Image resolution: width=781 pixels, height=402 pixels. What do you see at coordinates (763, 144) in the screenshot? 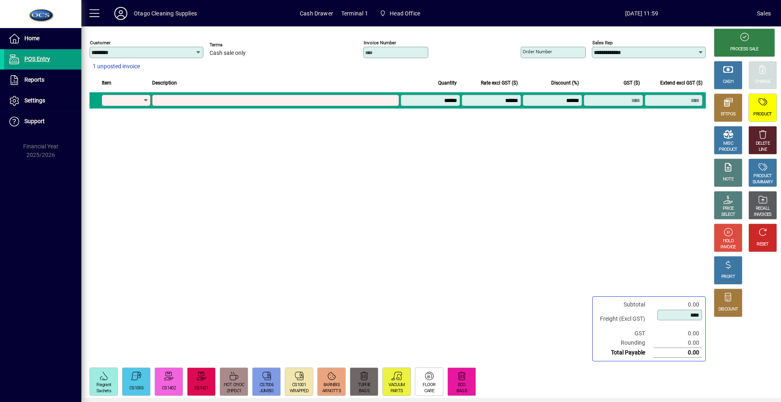
I see `div: DELETE` at bounding box center [763, 144].